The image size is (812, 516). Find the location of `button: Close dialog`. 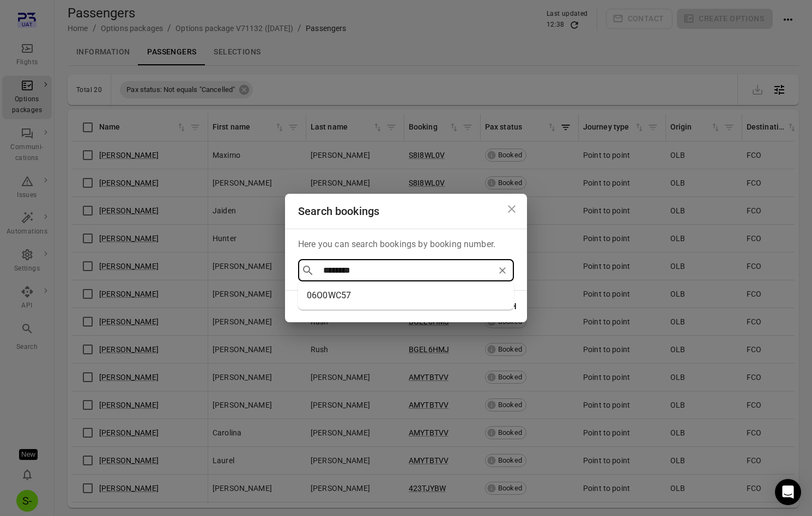

button: Close dialog is located at coordinates (511, 209).